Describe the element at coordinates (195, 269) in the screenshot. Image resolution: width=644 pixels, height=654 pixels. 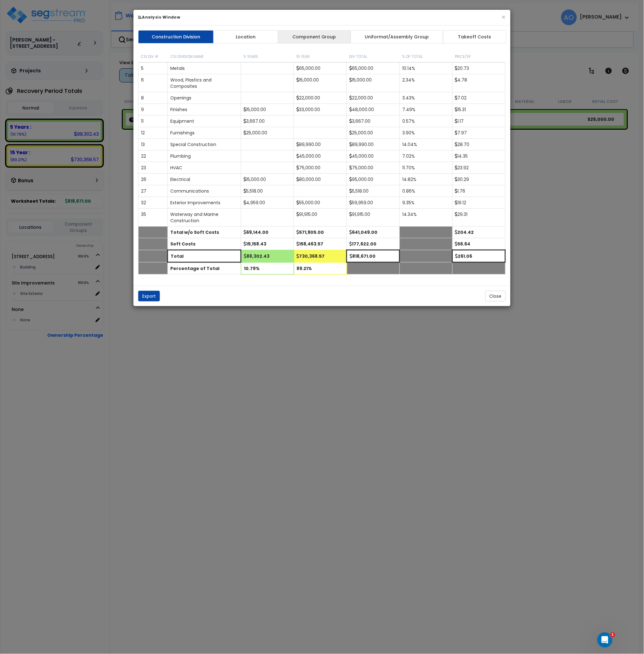
I see `b: Percentage of Total` at that location.